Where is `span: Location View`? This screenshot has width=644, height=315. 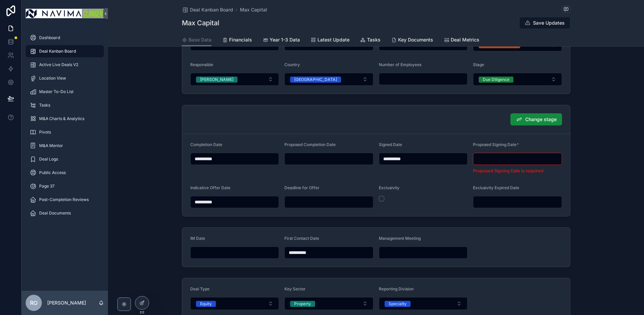
span: Location View is located at coordinates (52, 78).